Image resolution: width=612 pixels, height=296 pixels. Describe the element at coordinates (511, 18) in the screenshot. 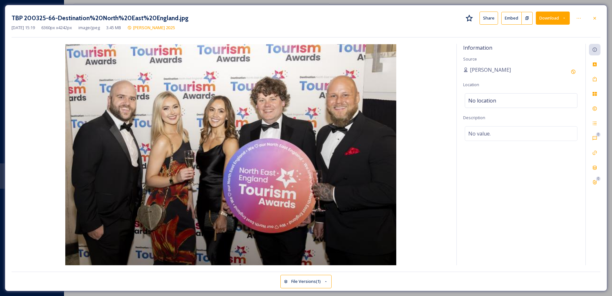

I see `button: Embed` at that location.